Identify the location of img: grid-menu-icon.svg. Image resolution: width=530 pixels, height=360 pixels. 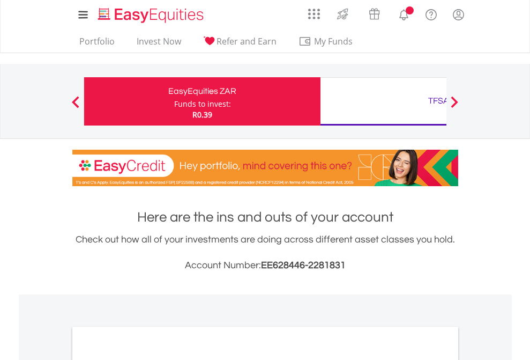
(314, 14).